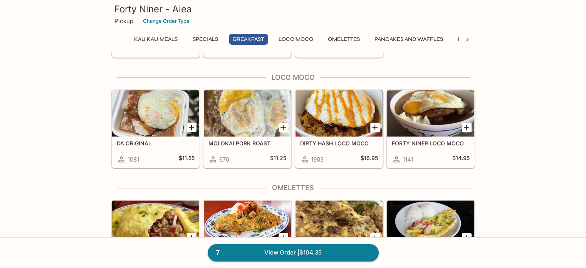 This screenshot has width=586, height=268. I want to click on button: Add FORTY NINER OMELETTE, so click(466, 237).